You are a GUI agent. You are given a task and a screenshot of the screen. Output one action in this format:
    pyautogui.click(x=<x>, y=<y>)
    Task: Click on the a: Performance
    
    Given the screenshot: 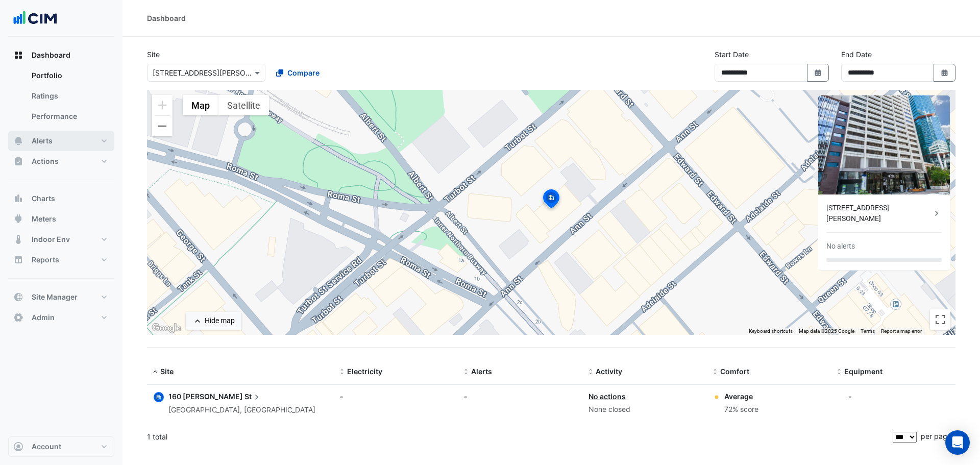 What is the action you would take?
    pyautogui.click(x=69, y=116)
    